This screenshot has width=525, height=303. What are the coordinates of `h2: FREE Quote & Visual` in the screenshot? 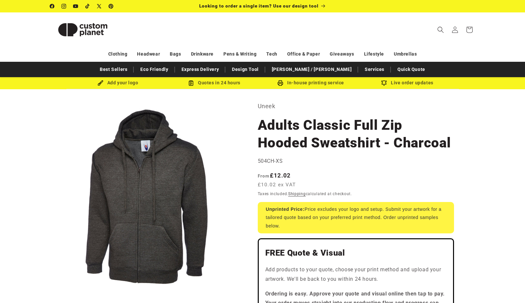 It's located at (356, 253).